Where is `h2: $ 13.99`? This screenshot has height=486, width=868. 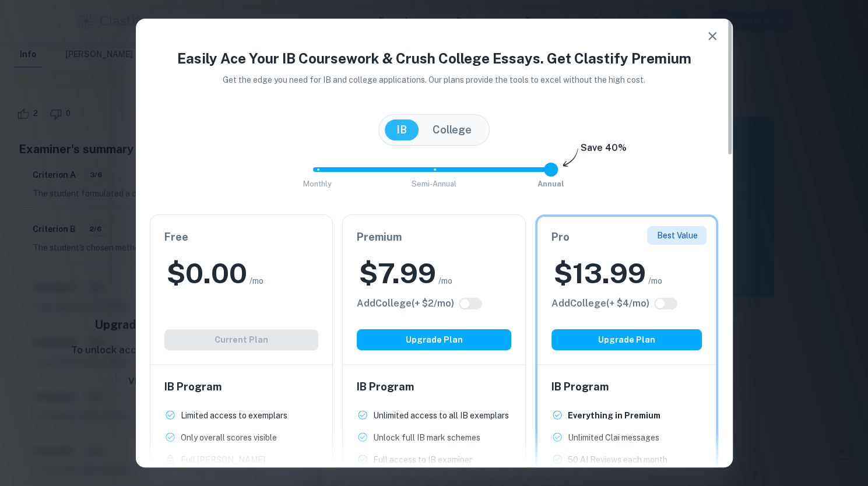 h2: $ 13.99 is located at coordinates (600, 274).